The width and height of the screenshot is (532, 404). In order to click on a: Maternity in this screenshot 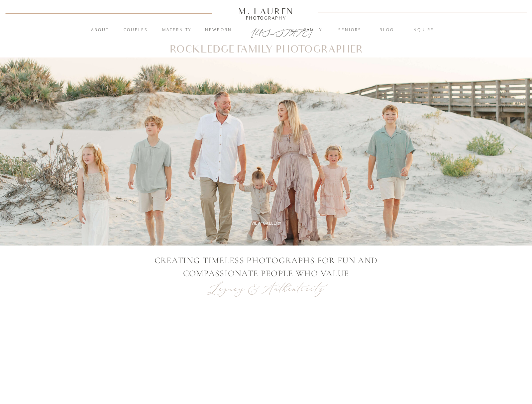, I will do `click(177, 30)`.